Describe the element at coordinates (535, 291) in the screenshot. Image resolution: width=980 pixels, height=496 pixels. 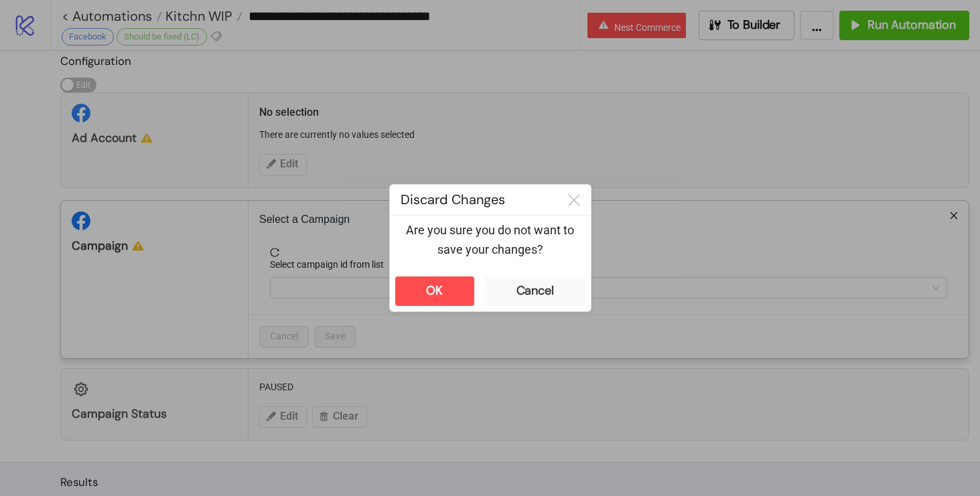
I see `button: Cancel` at that location.